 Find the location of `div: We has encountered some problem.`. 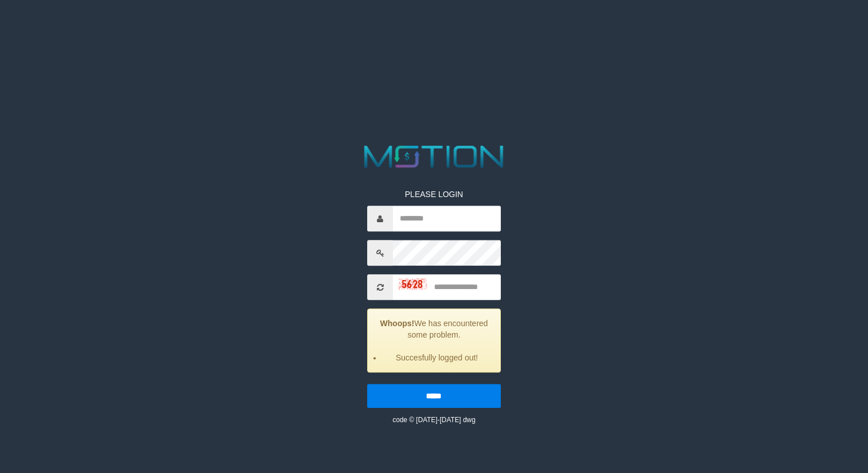

div: We has encountered some problem. is located at coordinates (434, 341).